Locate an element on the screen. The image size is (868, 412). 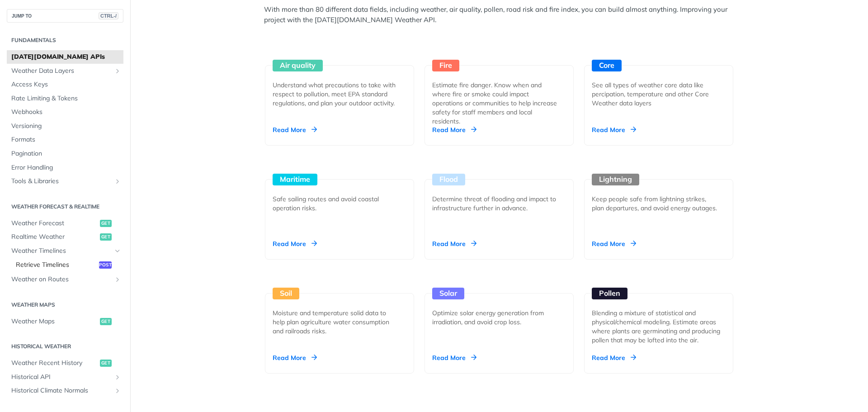
div: Determine threat of flooding and impact to infrastructure further in advance. is located at coordinates (496, 203).